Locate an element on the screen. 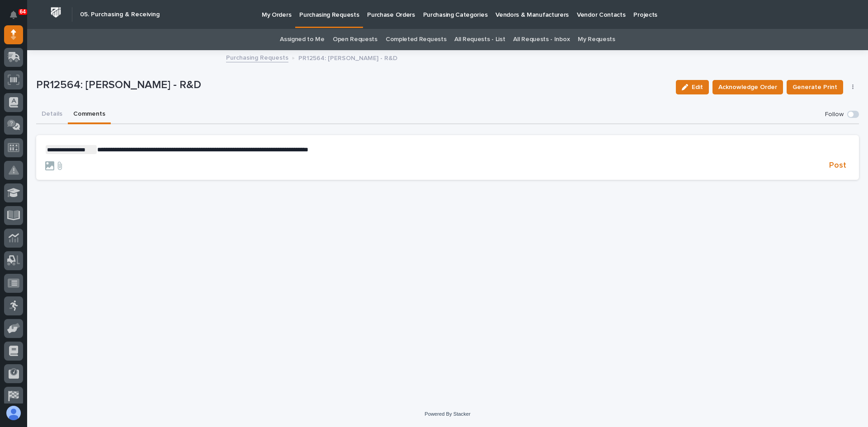  a: Purchasing Requests is located at coordinates (257, 57).